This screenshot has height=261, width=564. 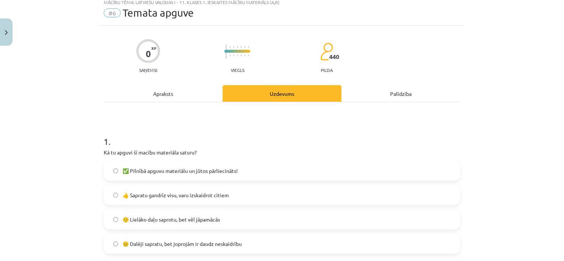 What do you see at coordinates (334, 57) in the screenshot?
I see `span: 440` at bounding box center [334, 57].